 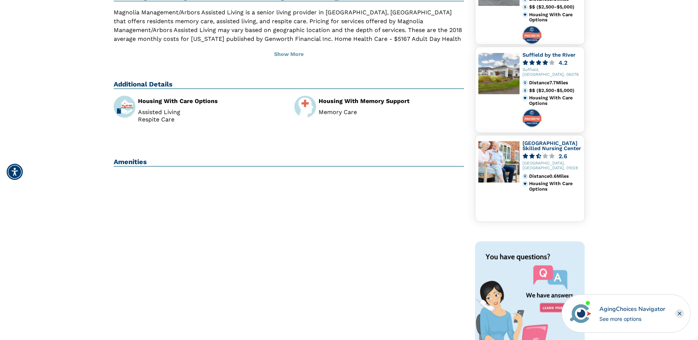 What do you see at coordinates (563, 63) in the screenshot?
I see `div: 4.2` at bounding box center [563, 63].